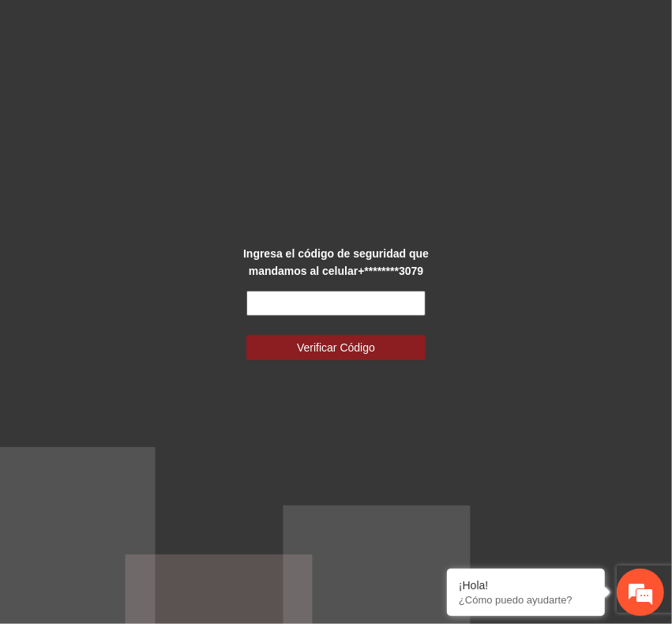  What do you see at coordinates (155, 291) in the screenshot?
I see `span: Estamos en línea.` at bounding box center [155, 291].